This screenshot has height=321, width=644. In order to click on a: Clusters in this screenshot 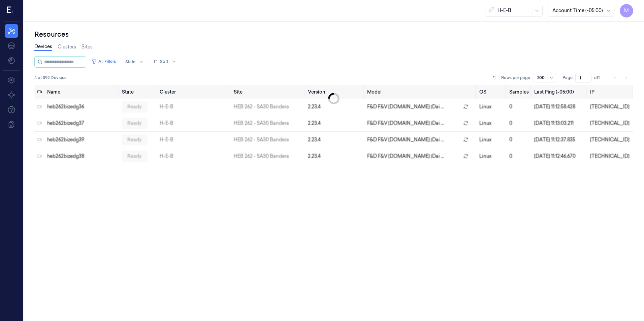, I will do `click(67, 47)`.